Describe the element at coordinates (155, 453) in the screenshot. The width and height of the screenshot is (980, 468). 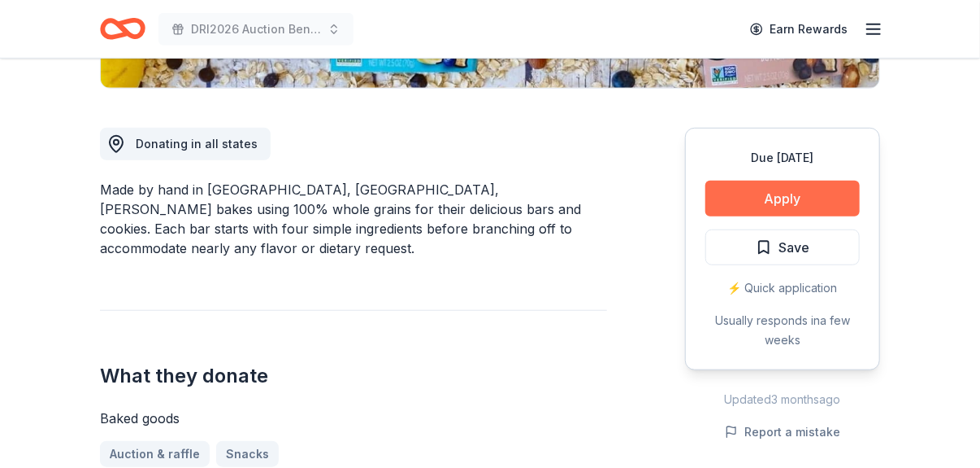
I see `a: Auction & raffle` at that location.